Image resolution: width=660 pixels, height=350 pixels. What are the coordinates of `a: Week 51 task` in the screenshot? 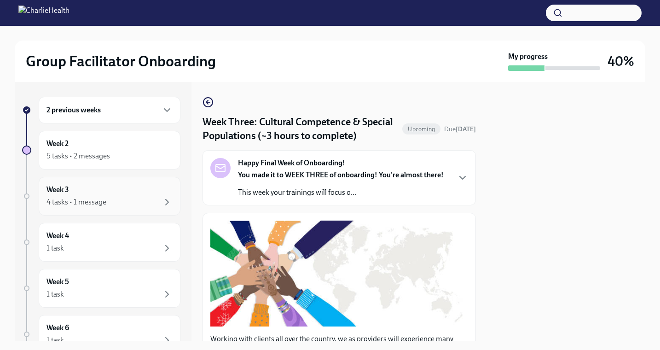 It's located at (101, 288).